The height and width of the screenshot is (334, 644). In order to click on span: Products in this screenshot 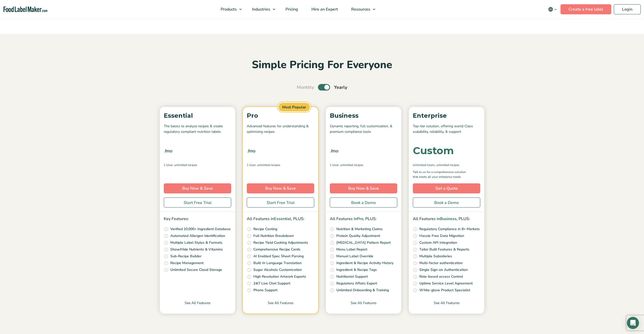, I will do `click(228, 9)`.